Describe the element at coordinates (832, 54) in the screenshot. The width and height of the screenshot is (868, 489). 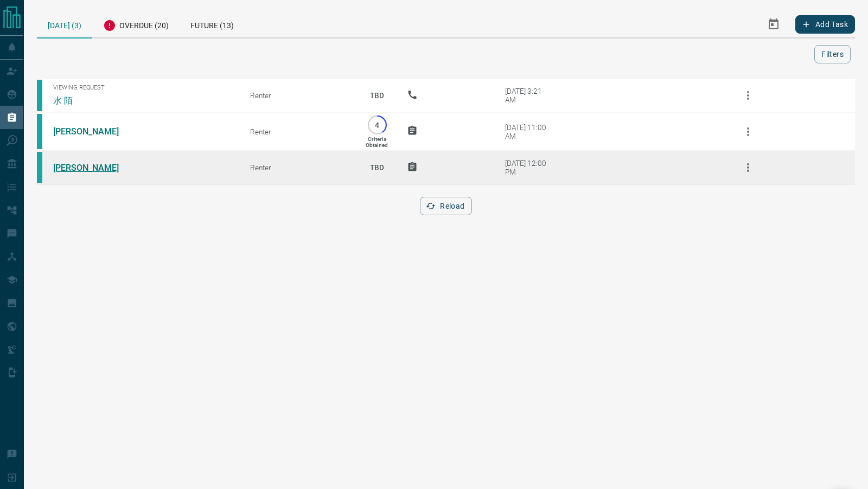
I see `button: Filters` at that location.